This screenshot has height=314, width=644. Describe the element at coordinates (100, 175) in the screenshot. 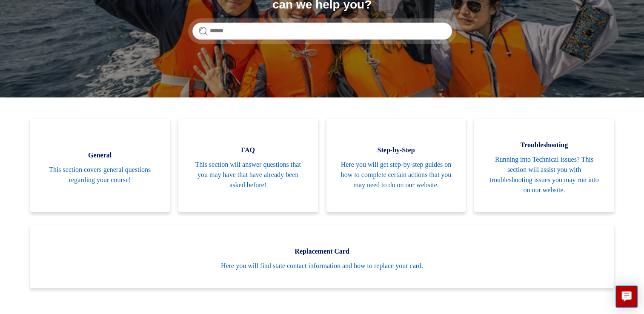

I see `span: This section covers general questions regarding your course!` at that location.